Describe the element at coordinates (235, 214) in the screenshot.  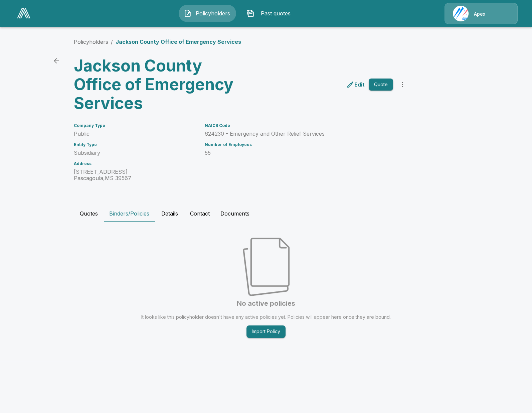
I see `button: Documents` at that location.